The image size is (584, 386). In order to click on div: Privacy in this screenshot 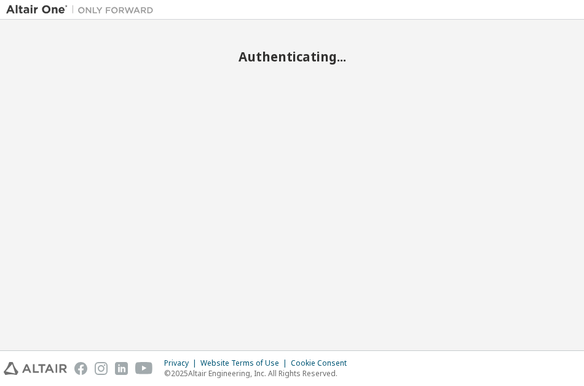, I will do `click(182, 363)`.